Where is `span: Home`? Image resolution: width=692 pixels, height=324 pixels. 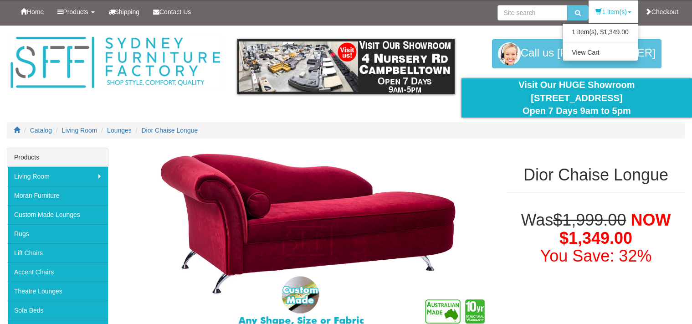 span: Home is located at coordinates (35, 12).